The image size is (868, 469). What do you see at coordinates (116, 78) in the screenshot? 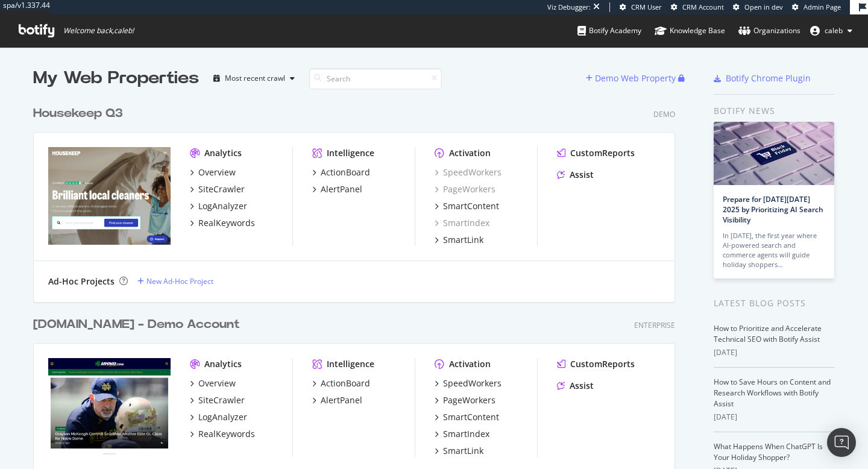
I see `div: My Web Properties` at bounding box center [116, 78].